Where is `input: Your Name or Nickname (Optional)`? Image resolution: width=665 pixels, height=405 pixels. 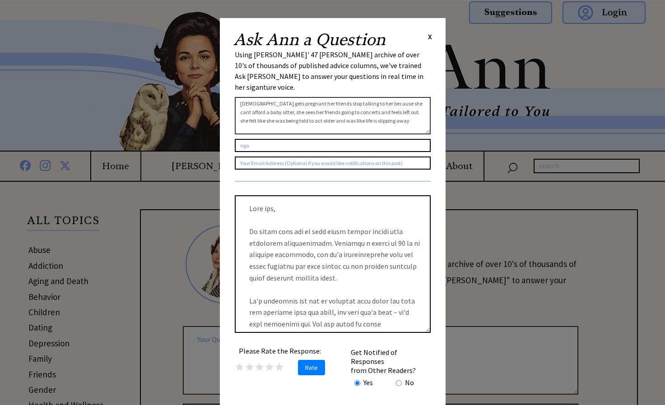 input: Your Name or Nickname (Optional) is located at coordinates (333, 145).